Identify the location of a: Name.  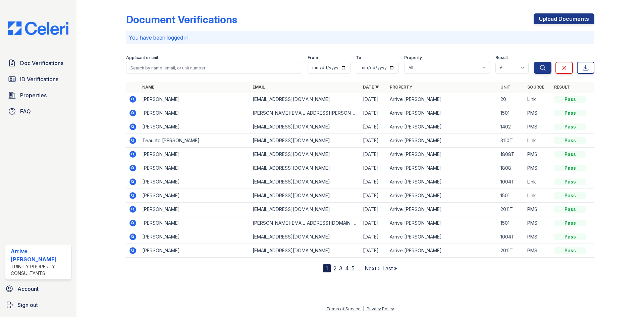
(148, 87).